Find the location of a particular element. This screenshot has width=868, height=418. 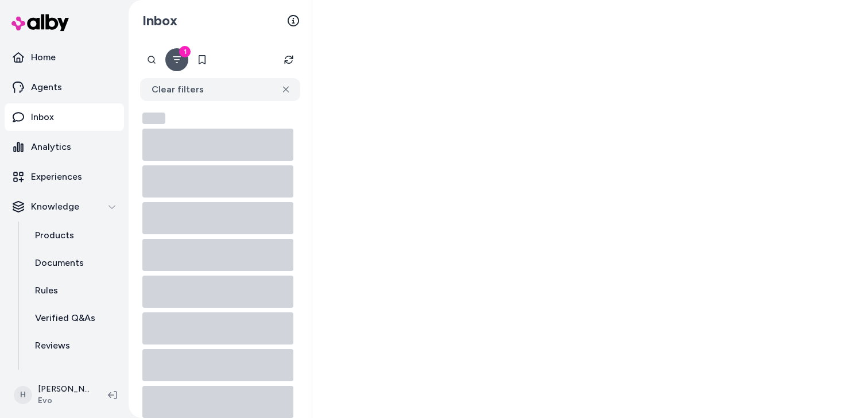

h2: Inbox is located at coordinates (159, 21).